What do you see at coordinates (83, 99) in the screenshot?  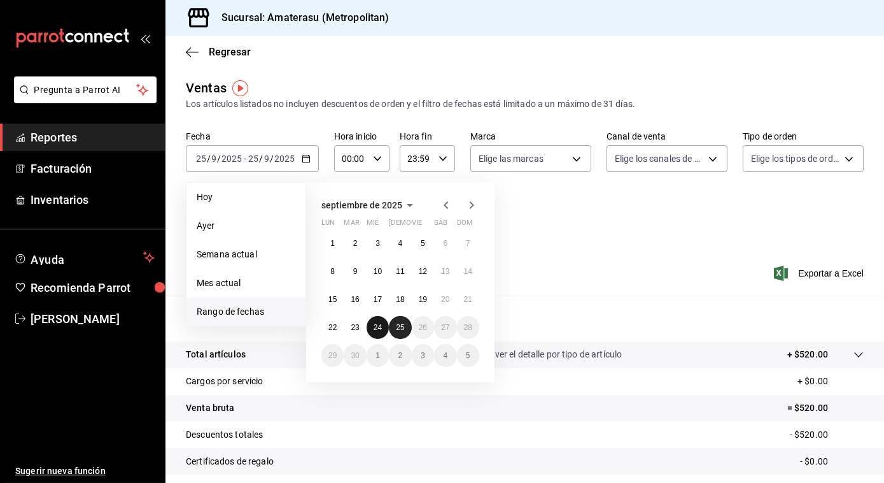 I see `a: Pregunta a Parrot AI` at bounding box center [83, 99].